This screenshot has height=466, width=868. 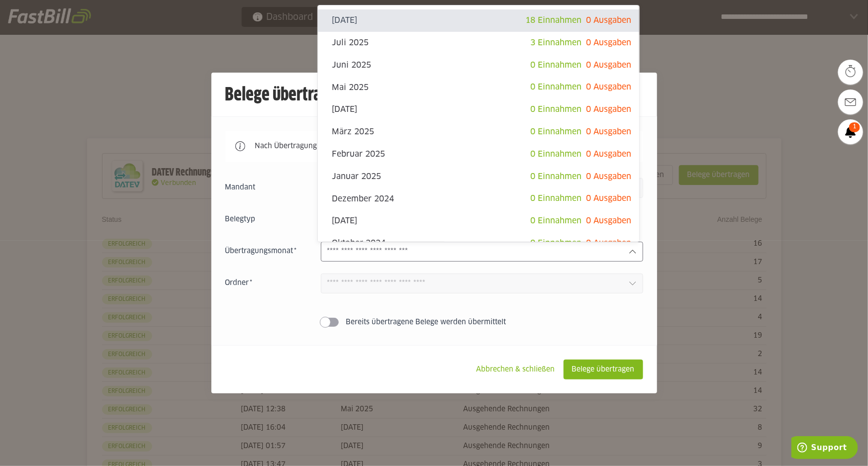 I want to click on sl-button: Abbrechen & schließen, so click(x=516, y=369).